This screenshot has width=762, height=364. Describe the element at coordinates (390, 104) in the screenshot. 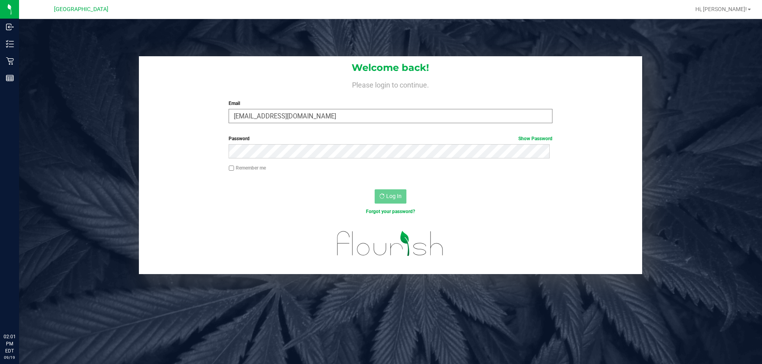

I see `label: Email` at that location.